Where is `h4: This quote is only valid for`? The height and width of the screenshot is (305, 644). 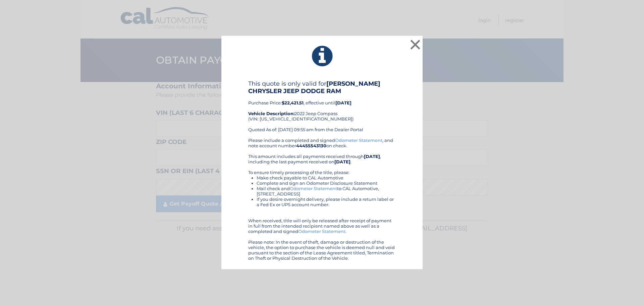
h4: This quote is only valid for is located at coordinates (322, 87).